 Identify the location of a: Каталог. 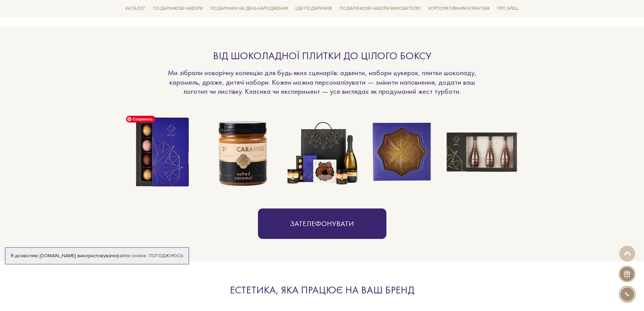
(135, 8).